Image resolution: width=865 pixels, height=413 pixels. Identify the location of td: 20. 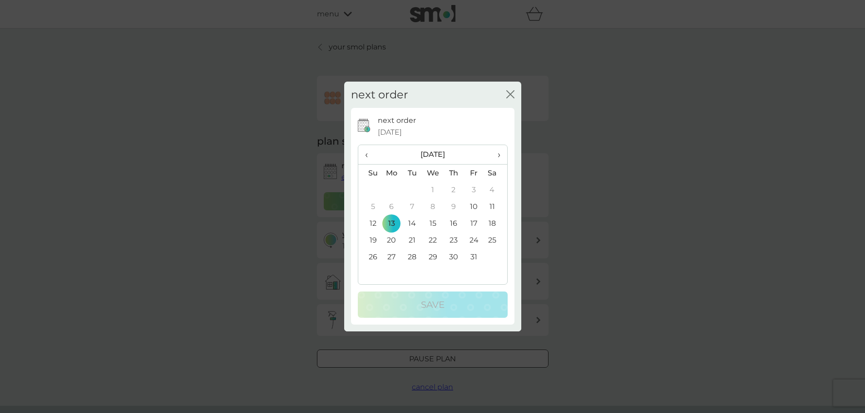
(392, 240).